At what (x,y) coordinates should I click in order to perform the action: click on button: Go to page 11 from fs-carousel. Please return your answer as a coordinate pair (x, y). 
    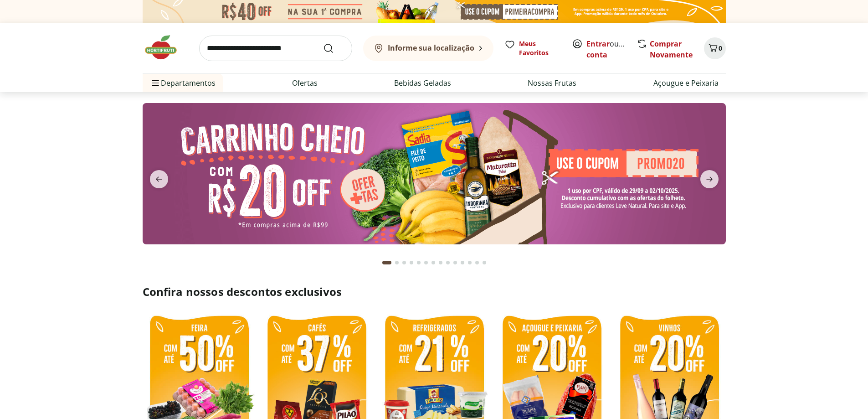
    Looking at the image, I should click on (462, 262).